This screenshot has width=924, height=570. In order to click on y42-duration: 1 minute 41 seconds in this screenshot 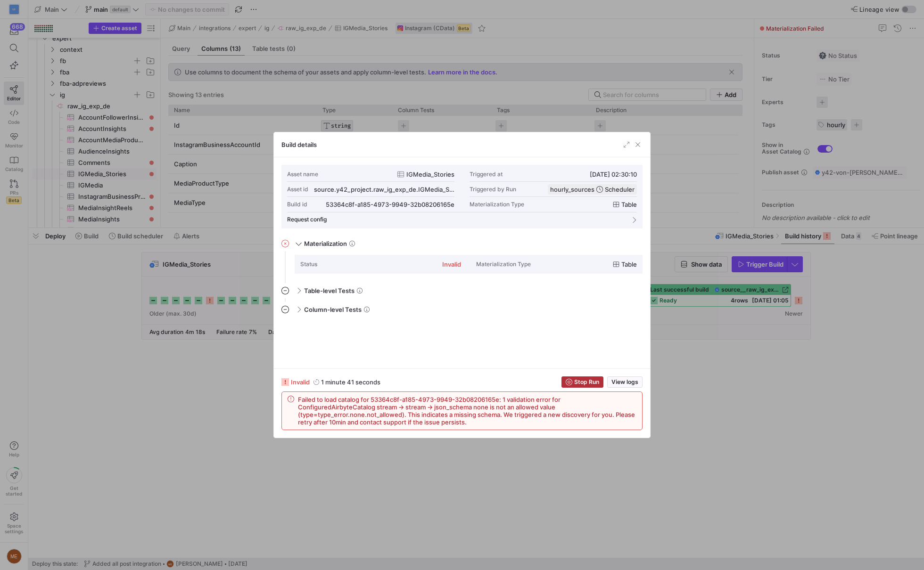, I will do `click(350, 382)`.